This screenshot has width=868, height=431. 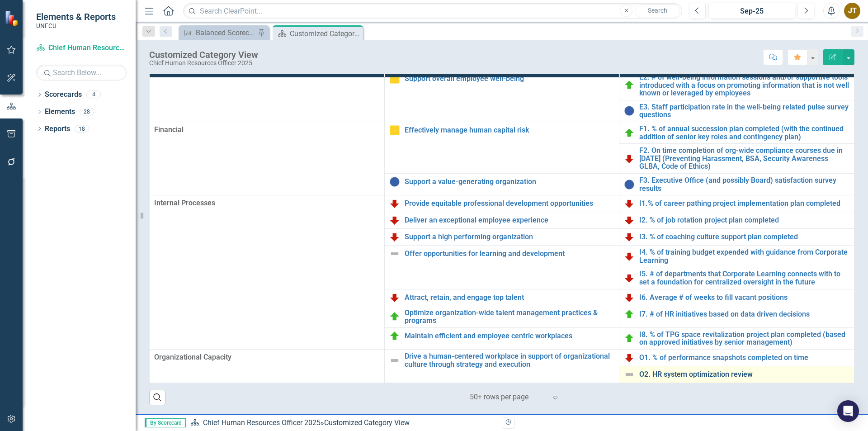 I want to click on div: Sep-25, so click(x=752, y=12).